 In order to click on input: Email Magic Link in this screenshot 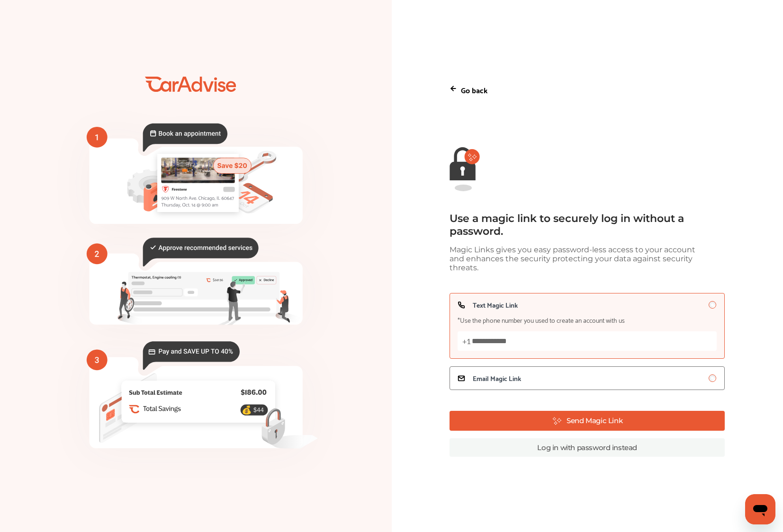, I will do `click(712, 378)`.